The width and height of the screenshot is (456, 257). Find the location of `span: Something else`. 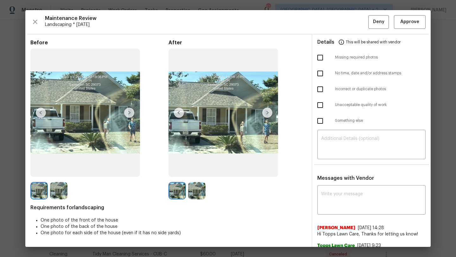

span: Something else is located at coordinates (380, 121).